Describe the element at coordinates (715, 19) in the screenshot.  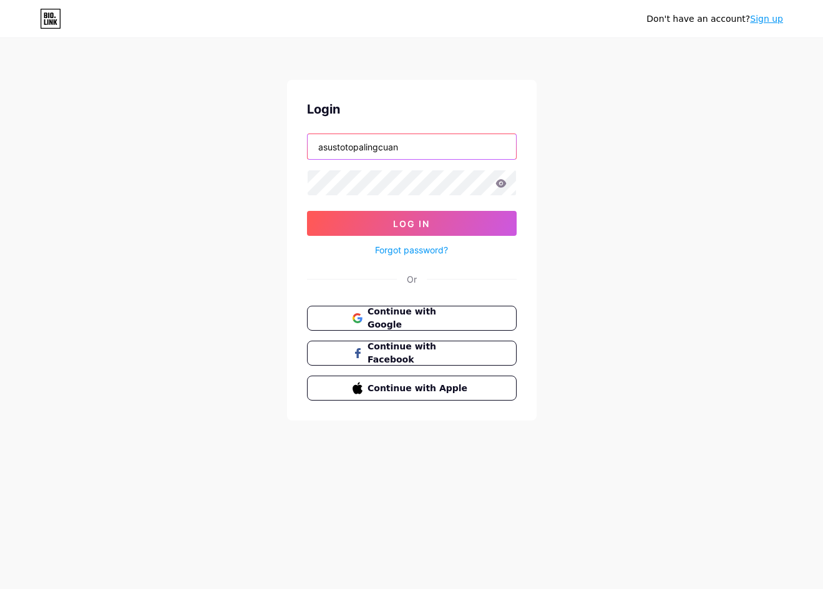
I see `div: Don't have an account?` at that location.